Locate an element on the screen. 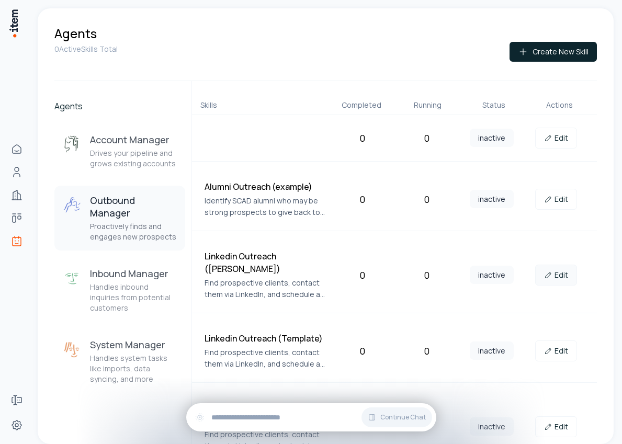  a: Settings is located at coordinates (17, 425).